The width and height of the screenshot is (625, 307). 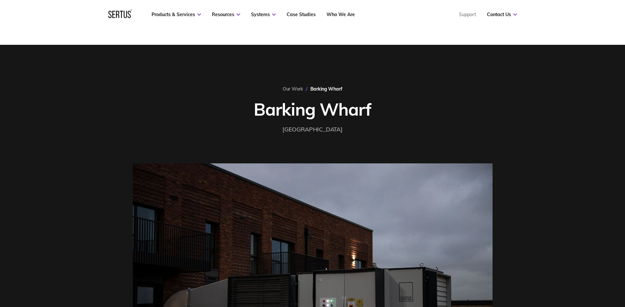 I want to click on a: Support, so click(x=467, y=14).